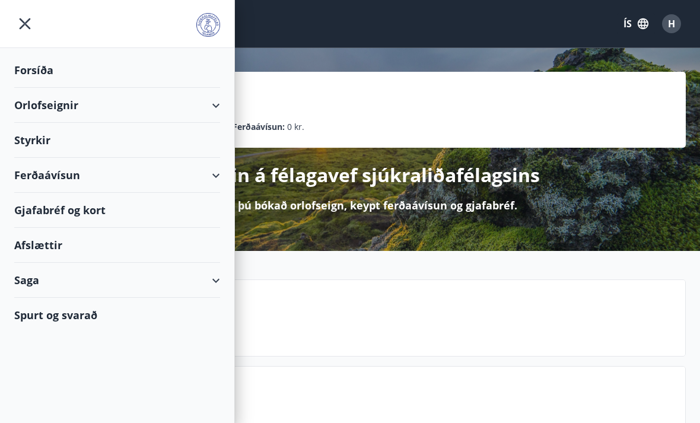 The height and width of the screenshot is (423, 700). Describe the element at coordinates (259, 127) in the screenshot. I see `p: Ferðaávísun :` at that location.